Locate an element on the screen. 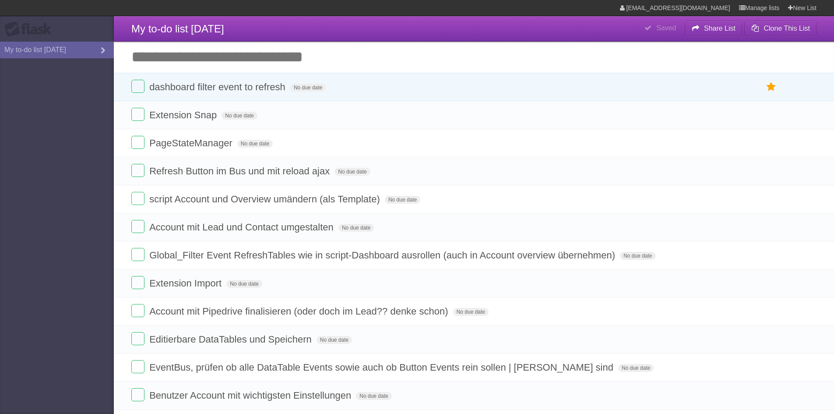 This screenshot has height=414, width=834. span: PageStateManager is located at coordinates (192, 143).